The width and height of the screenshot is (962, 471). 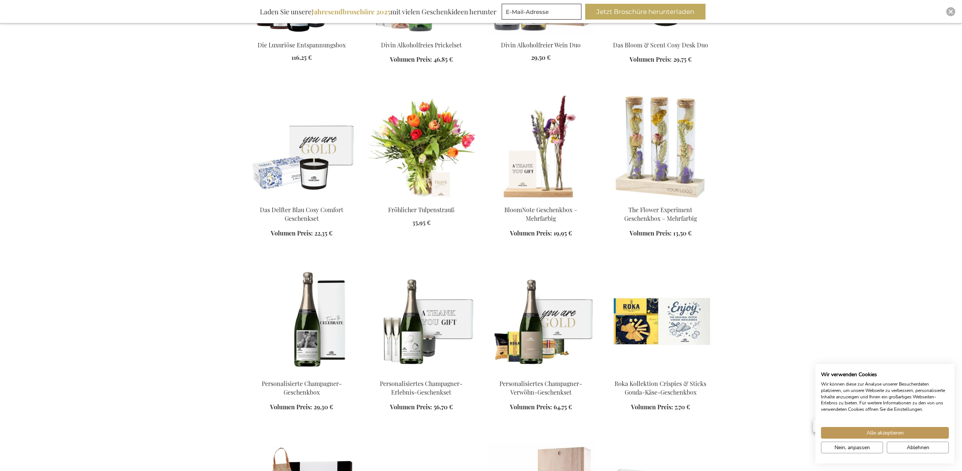 I want to click on span: Alle akzeptieren, so click(x=885, y=433).